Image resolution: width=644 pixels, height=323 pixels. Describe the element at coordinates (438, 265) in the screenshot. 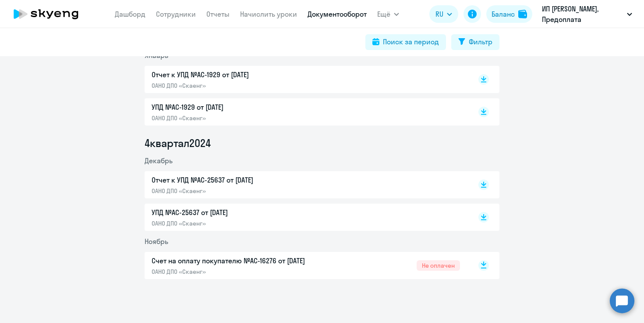

I see `span: Не оплачен` at that location.